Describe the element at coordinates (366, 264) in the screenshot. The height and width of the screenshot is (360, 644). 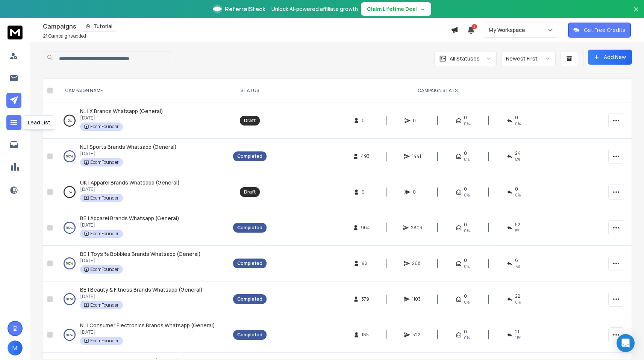
I see `span: 92` at that location.